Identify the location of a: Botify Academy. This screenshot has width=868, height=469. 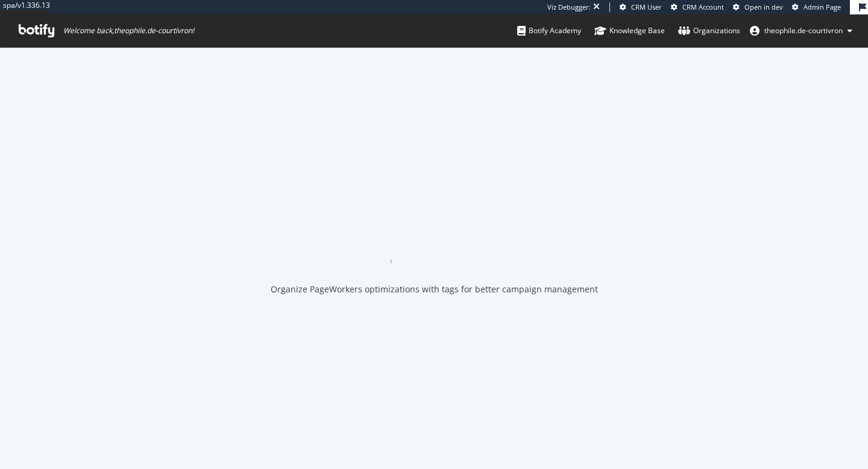
(549, 31).